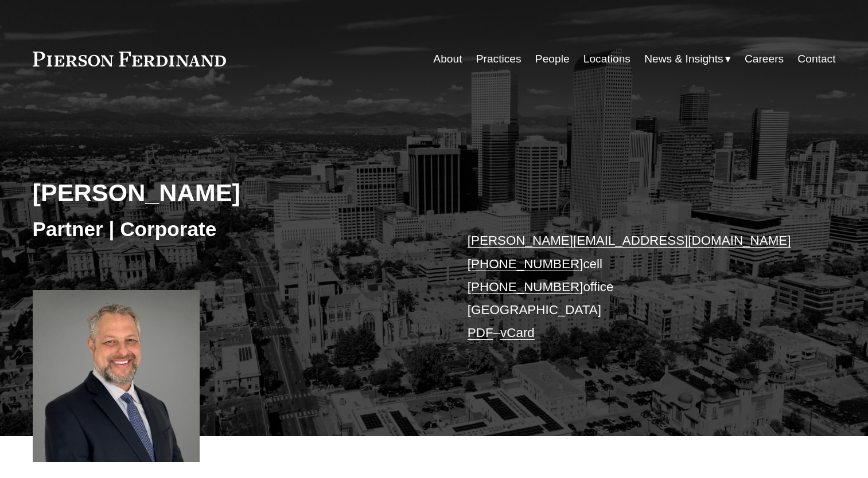 The image size is (868, 478). Describe the element at coordinates (764, 59) in the screenshot. I see `a: Careers` at that location.